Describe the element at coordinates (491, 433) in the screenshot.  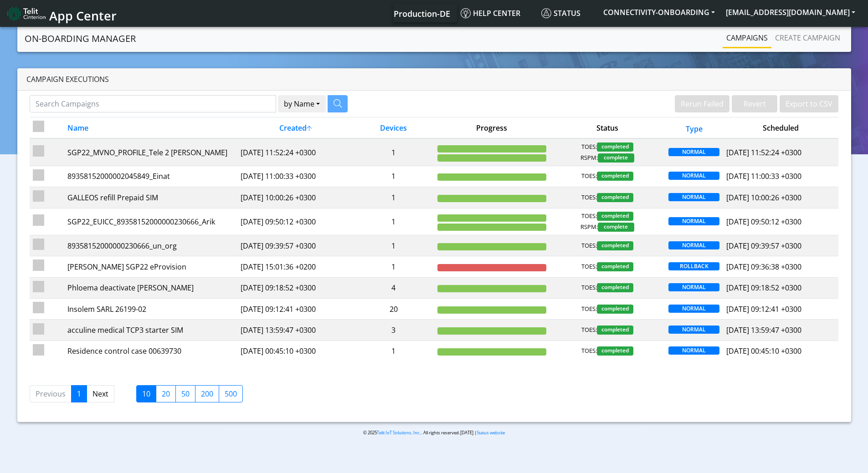
I see `a: Status website` at that location.